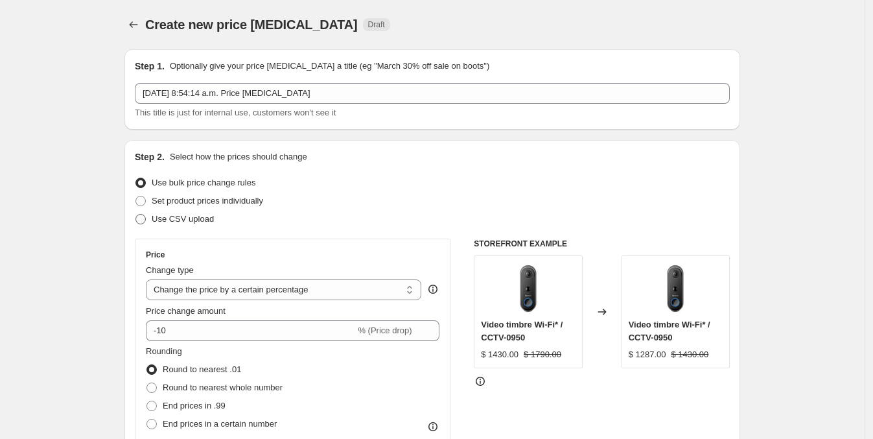 Image resolution: width=873 pixels, height=439 pixels. I want to click on span: Rounding, so click(164, 351).